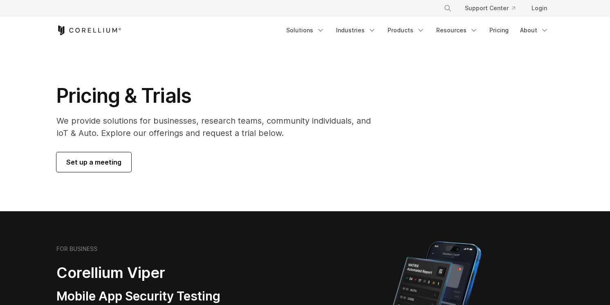  I want to click on button: Search, so click(448, 8).